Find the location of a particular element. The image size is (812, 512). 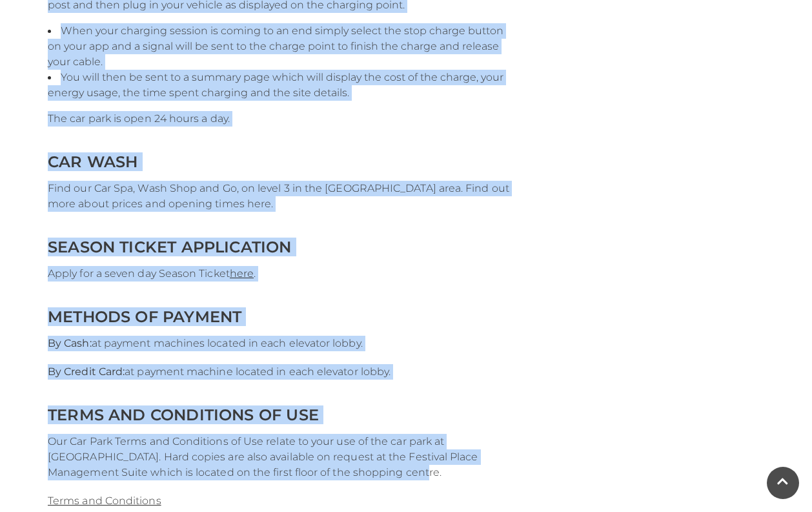

strong: By Credit Card: is located at coordinates (86, 372).